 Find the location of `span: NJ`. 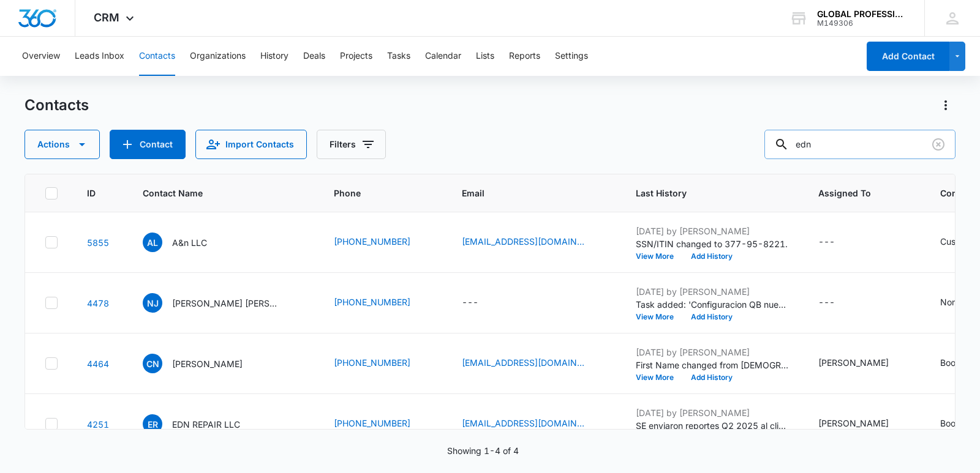

span: NJ is located at coordinates (153, 303).